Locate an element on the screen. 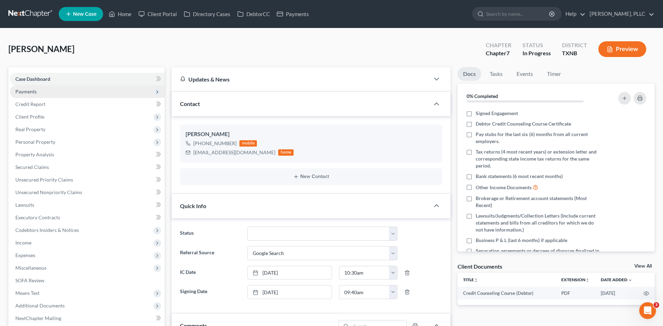 This screenshot has height=326, width=663. span: Tax returns (4 most recent years) or extension letter and corresponding state income tax returns ... is located at coordinates (537, 159).